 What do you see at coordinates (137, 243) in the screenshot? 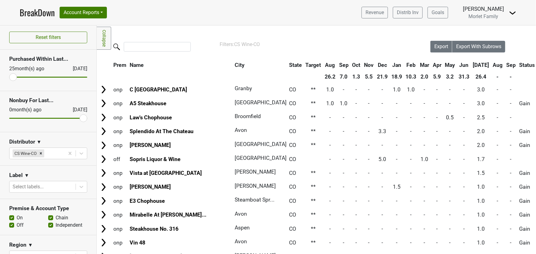
I see `a: Vin 48` at bounding box center [137, 243].